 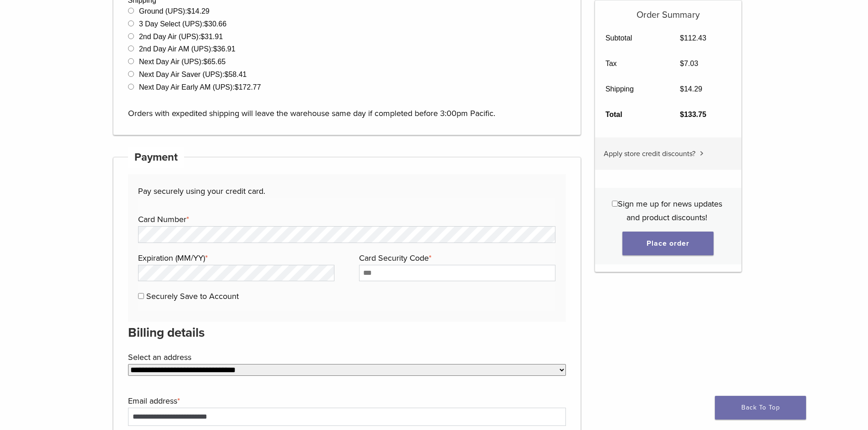 What do you see at coordinates (156, 157) in the screenshot?
I see `h4: Payment` at bounding box center [156, 157].